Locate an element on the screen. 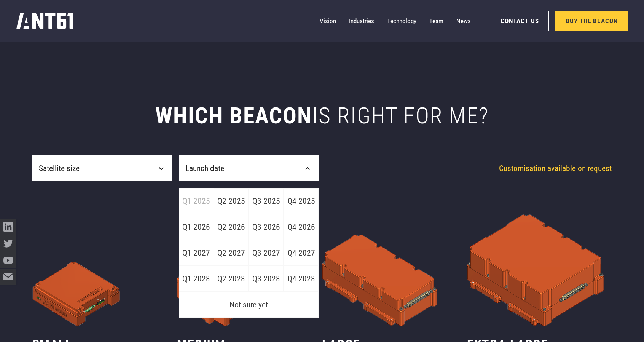 This screenshot has height=342, width=644. nav: Launch date is located at coordinates (249, 253).